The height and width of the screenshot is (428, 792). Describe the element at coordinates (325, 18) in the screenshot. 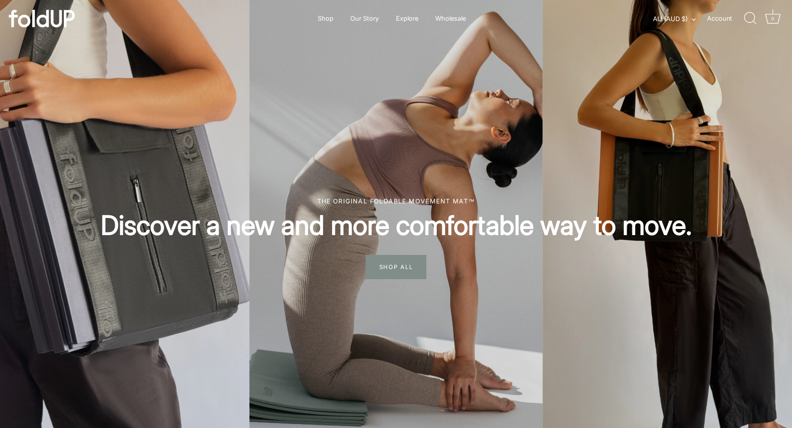

I see `a: Shop` at that location.